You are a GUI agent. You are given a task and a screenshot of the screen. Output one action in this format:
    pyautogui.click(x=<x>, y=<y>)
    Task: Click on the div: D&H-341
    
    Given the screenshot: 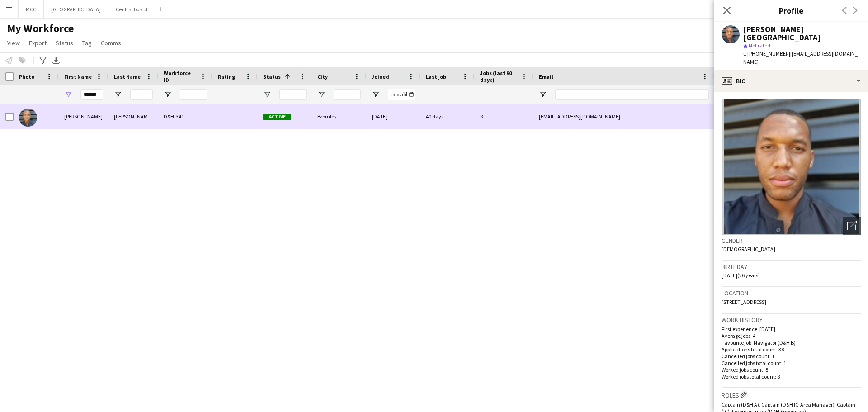 What is the action you would take?
    pyautogui.click(x=185, y=116)
    